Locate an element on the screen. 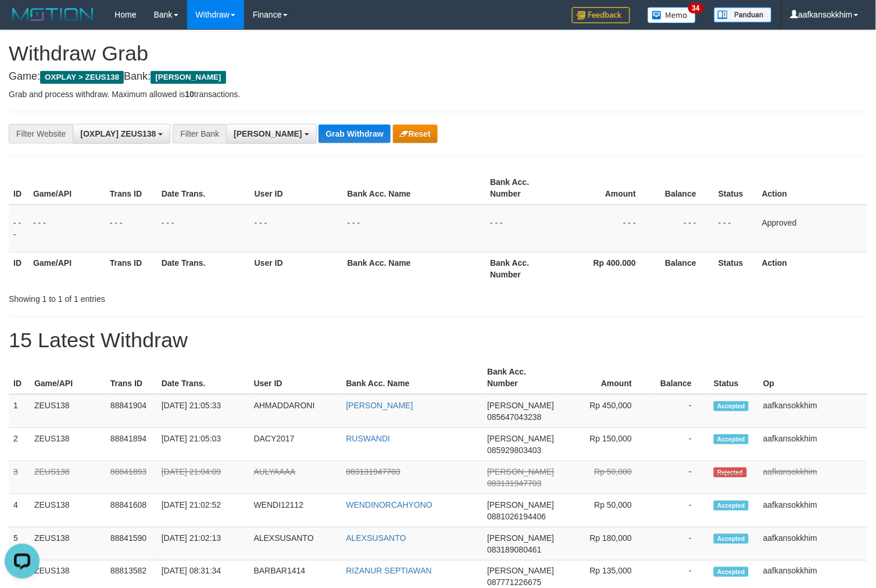  img: MOTION_logo.png is located at coordinates (53, 14).